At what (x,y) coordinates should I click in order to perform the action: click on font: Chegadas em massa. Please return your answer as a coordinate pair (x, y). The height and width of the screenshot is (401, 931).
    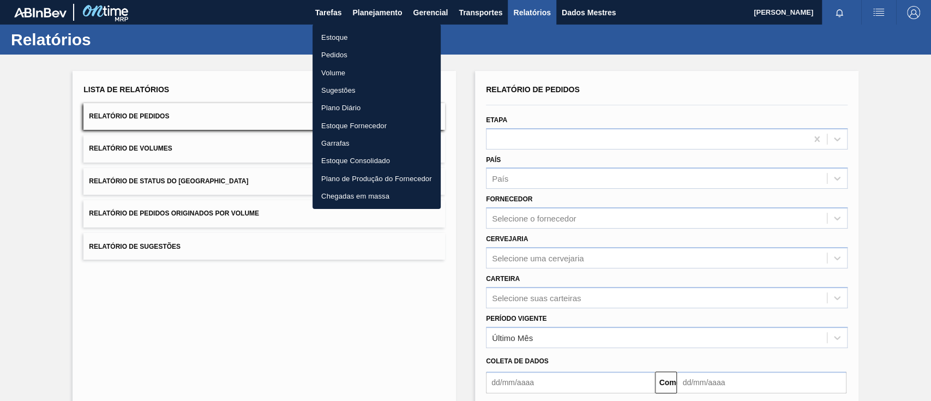
    Looking at the image, I should click on (355, 196).